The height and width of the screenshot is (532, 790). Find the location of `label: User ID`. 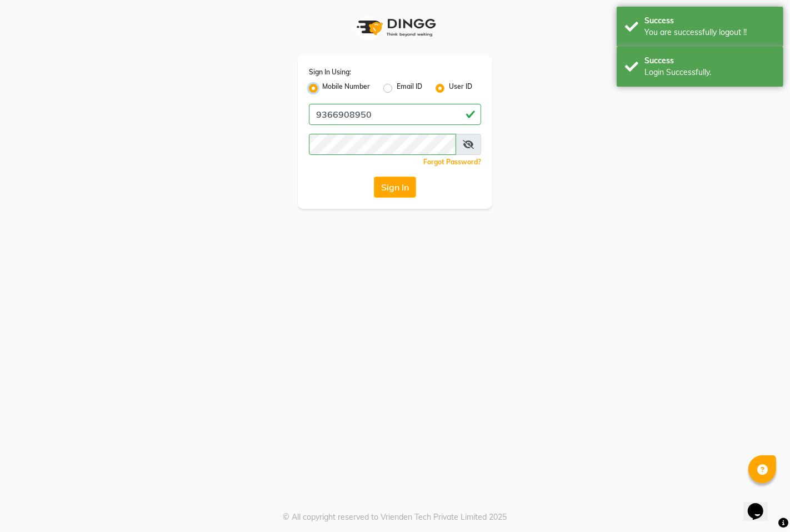

label: User ID is located at coordinates (461, 88).